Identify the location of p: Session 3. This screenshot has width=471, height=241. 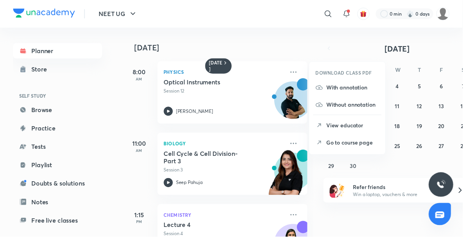
(228, 173).